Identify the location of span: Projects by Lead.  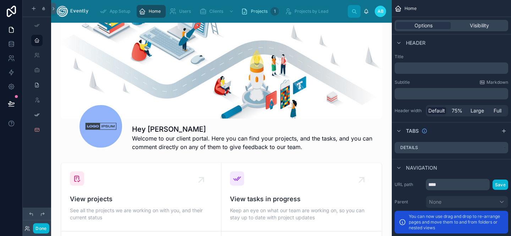
(311, 11).